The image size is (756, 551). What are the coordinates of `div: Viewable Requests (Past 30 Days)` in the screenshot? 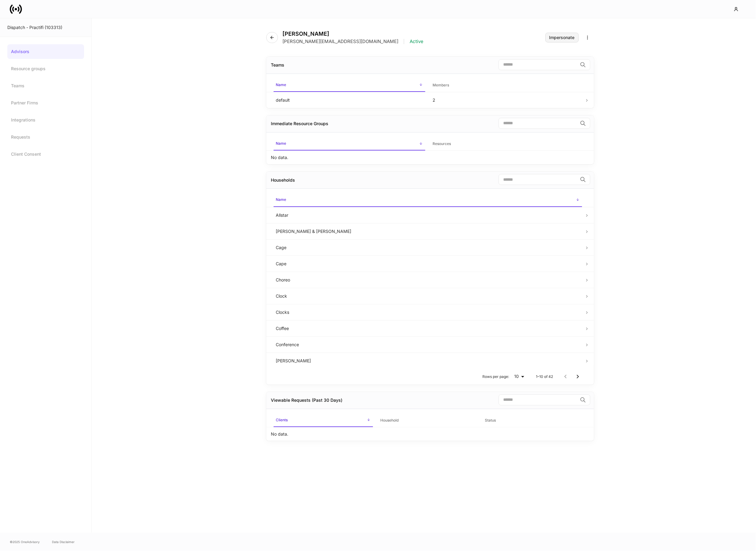 It's located at (307, 400).